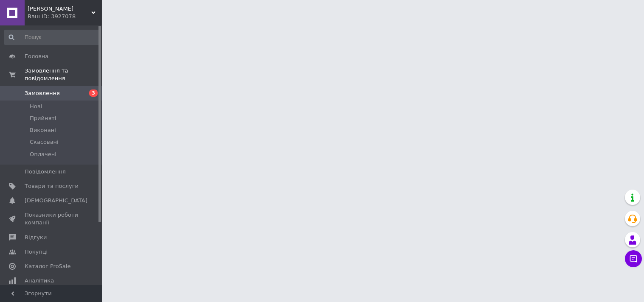 Image resolution: width=644 pixels, height=302 pixels. I want to click on span: Повідомлення, so click(45, 172).